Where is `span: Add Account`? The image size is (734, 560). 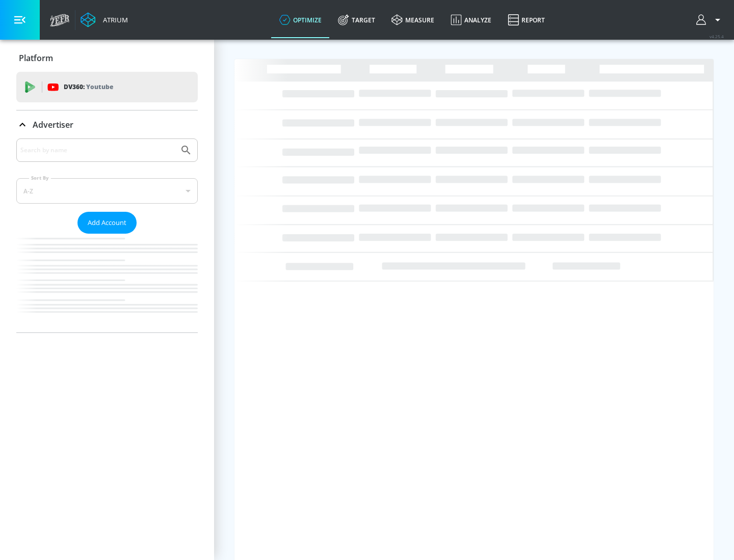
span: Add Account is located at coordinates (107, 222).